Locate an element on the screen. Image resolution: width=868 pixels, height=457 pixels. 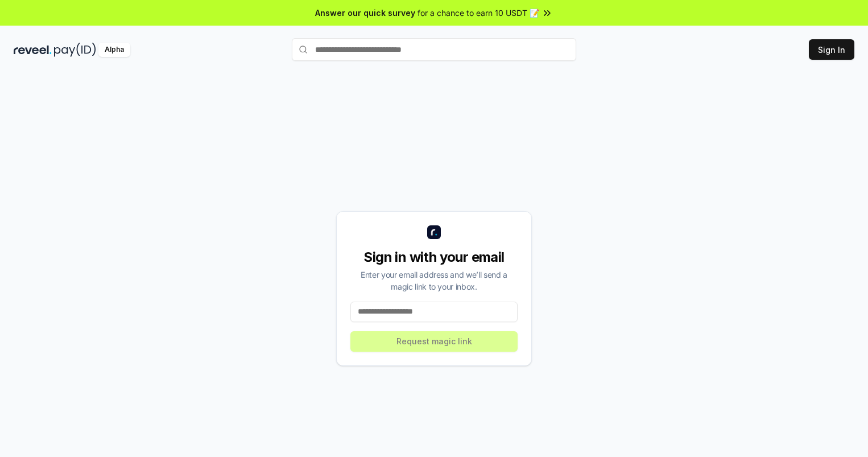
img: logo_small is located at coordinates (434, 232).